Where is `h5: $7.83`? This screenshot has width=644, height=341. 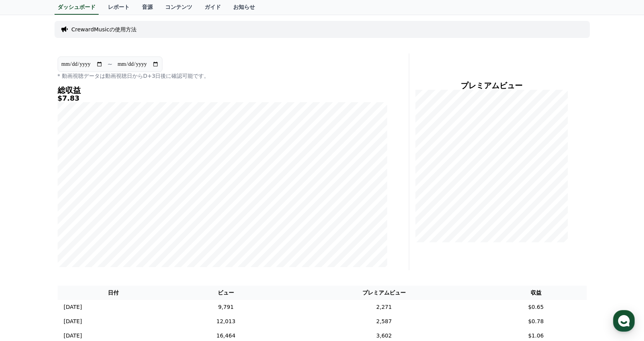 h5: $7.83 is located at coordinates (223, 98).